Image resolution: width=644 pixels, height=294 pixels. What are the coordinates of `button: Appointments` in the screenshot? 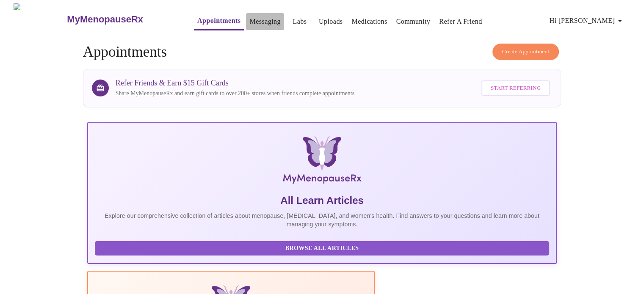 It's located at (219, 21).